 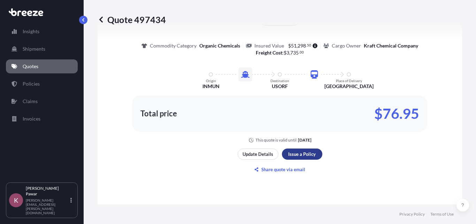 What do you see at coordinates (269, 52) in the screenshot?
I see `b: Freight Cost` at bounding box center [269, 52].